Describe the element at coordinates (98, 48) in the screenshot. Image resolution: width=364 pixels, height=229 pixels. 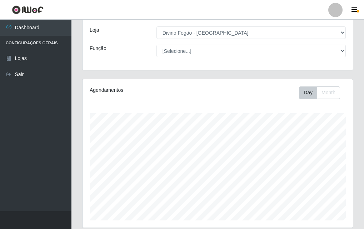
I see `label: Função` at that location.